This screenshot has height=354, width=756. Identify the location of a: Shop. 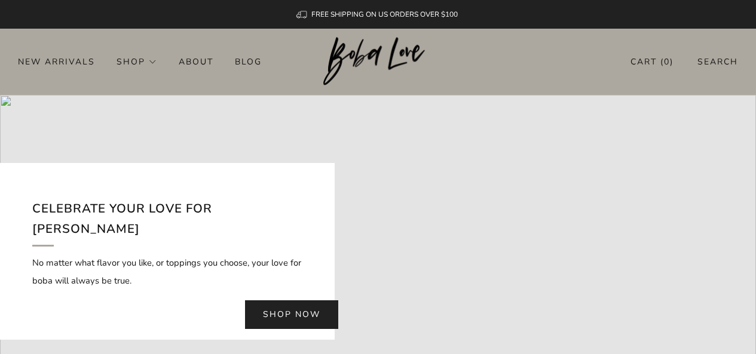
(137, 62).